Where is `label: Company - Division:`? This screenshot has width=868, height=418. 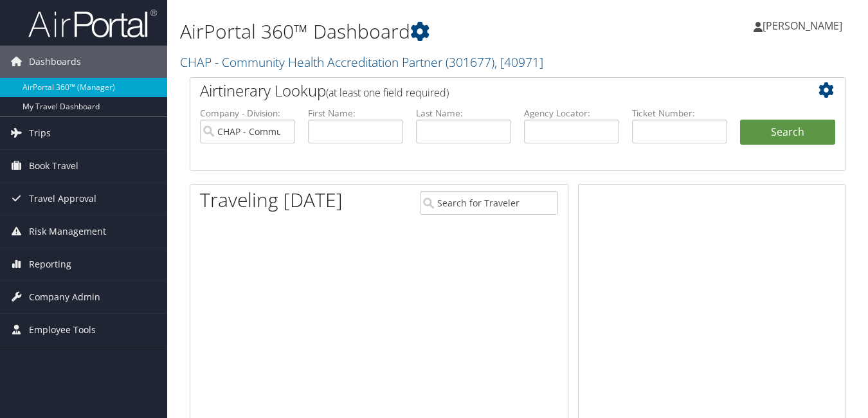 label: Company - Division: is located at coordinates (247, 113).